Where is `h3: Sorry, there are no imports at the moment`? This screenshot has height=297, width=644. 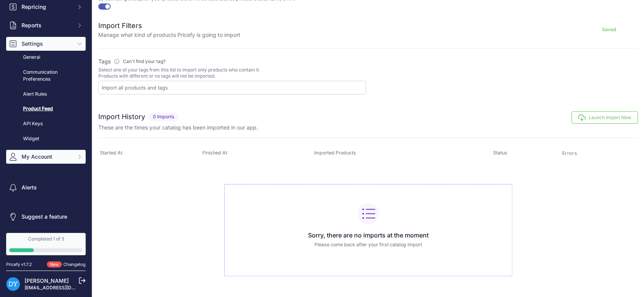
h3: Sorry, there are no imports at the moment is located at coordinates (368, 235).